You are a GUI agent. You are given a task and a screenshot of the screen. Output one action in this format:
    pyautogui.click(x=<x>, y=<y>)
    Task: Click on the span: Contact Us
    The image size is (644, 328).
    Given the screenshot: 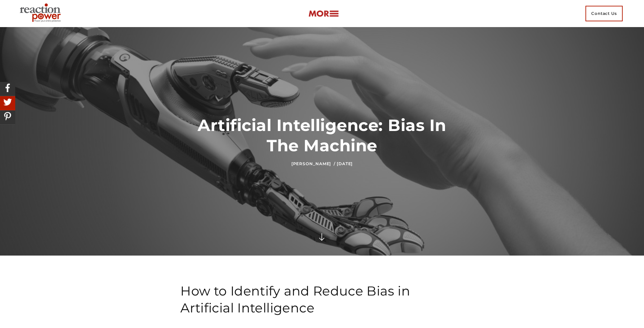 What is the action you would take?
    pyautogui.click(x=604, y=14)
    